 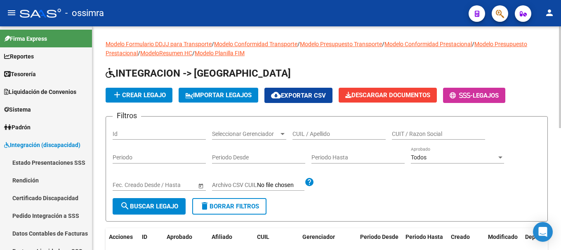 I want to click on span: Archivo CSV CUIL, so click(x=234, y=185).